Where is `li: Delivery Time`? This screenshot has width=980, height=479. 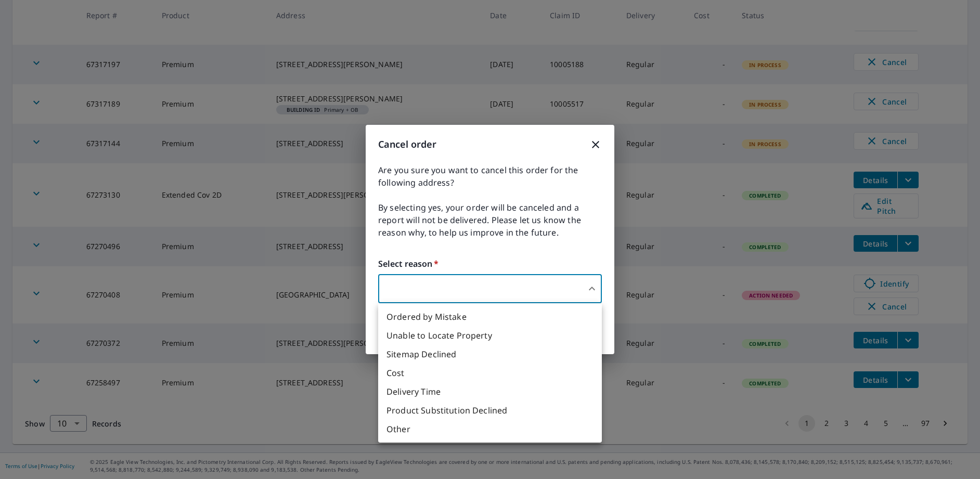
li: Delivery Time is located at coordinates (490, 392).